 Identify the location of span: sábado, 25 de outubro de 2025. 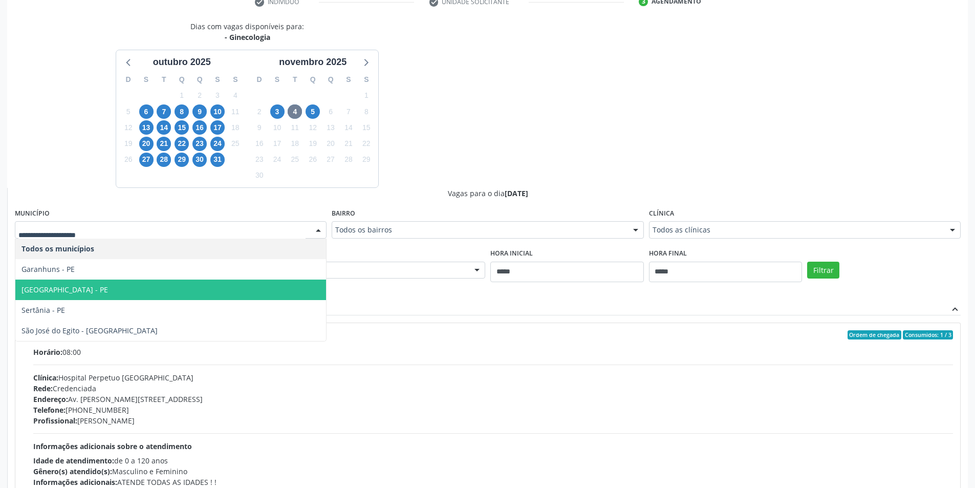
(236, 144).